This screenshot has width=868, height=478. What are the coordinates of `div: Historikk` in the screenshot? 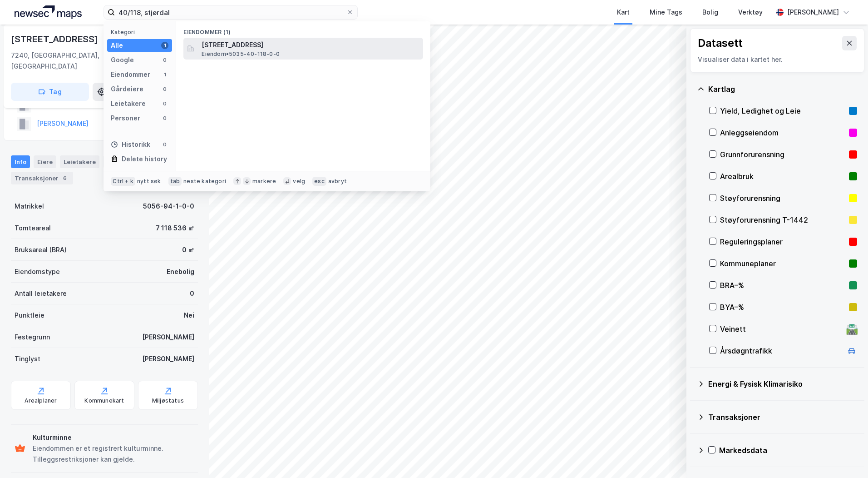 It's located at (131, 144).